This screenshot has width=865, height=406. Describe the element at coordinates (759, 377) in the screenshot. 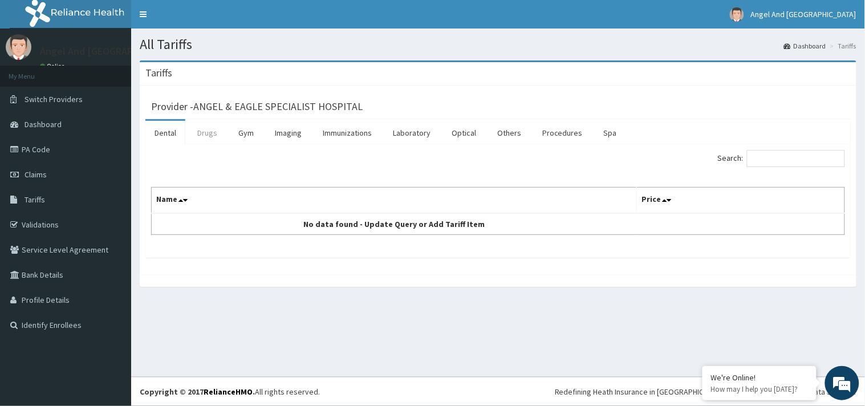

I see `div: We're Online!` at that location.